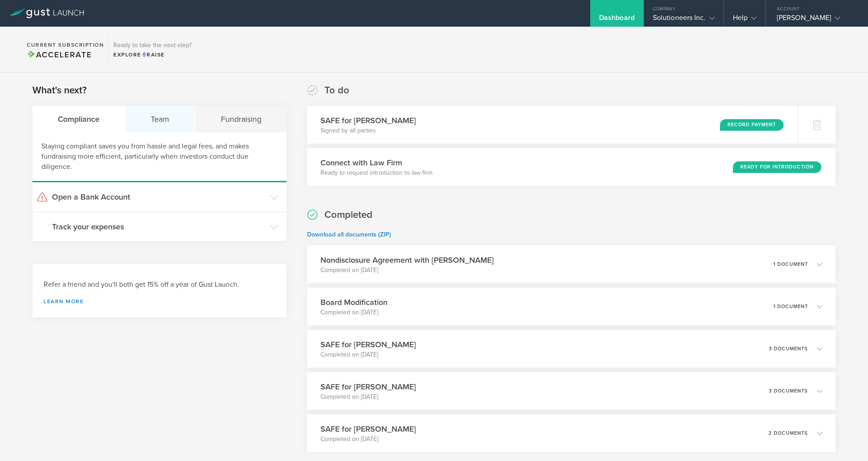  I want to click on div: Dashboard, so click(617, 20).